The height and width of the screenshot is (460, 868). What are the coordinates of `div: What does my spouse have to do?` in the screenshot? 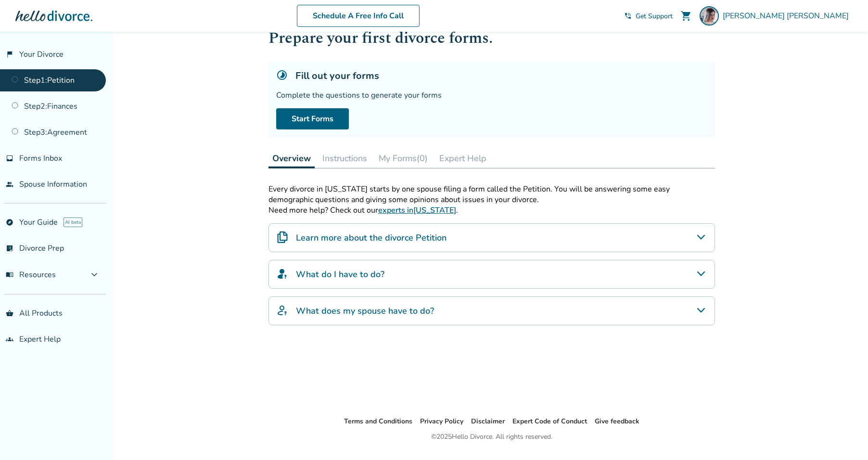 It's located at (491, 311).